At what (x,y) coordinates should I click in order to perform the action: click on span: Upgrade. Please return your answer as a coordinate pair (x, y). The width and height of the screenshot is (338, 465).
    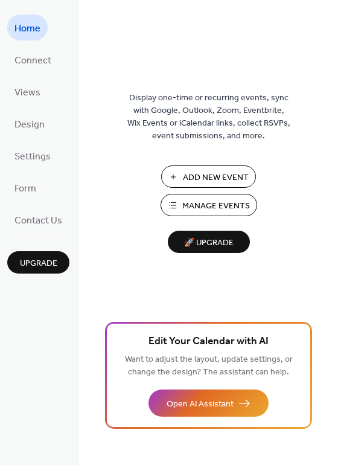
    Looking at the image, I should click on (39, 263).